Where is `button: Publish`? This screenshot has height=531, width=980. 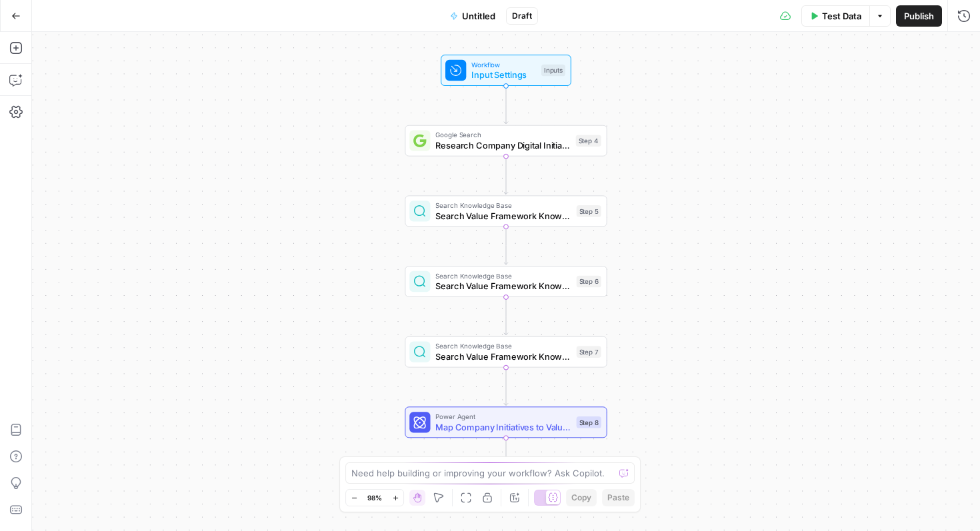
button: Publish is located at coordinates (919, 16).